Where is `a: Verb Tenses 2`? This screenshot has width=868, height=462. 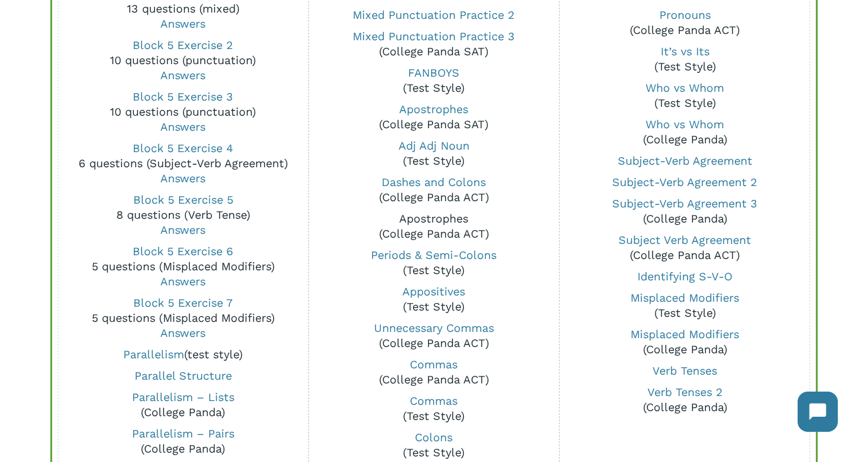
a: Verb Tenses 2 is located at coordinates (685, 392).